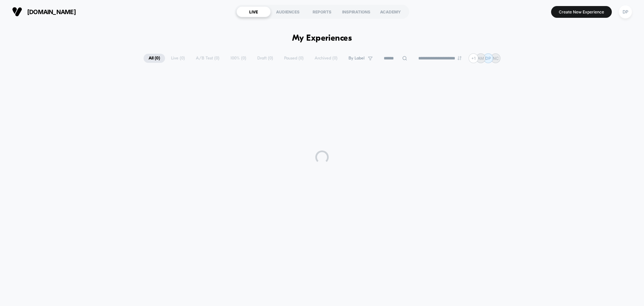 Image resolution: width=644 pixels, height=306 pixels. What do you see at coordinates (254, 12) in the screenshot?
I see `div: LIVE` at bounding box center [254, 12].